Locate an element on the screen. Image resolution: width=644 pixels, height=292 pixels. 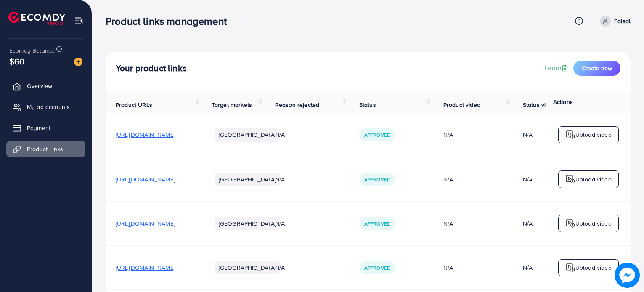
a: Learn is located at coordinates (557, 67).